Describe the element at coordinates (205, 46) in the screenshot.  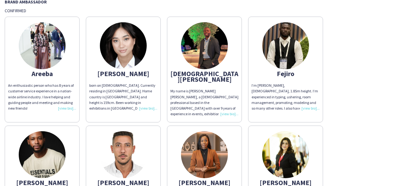
I see `img: thumb-03812aac-1a8d-4b94-a49e-23dd17b0c0b4.jpg` at that location.